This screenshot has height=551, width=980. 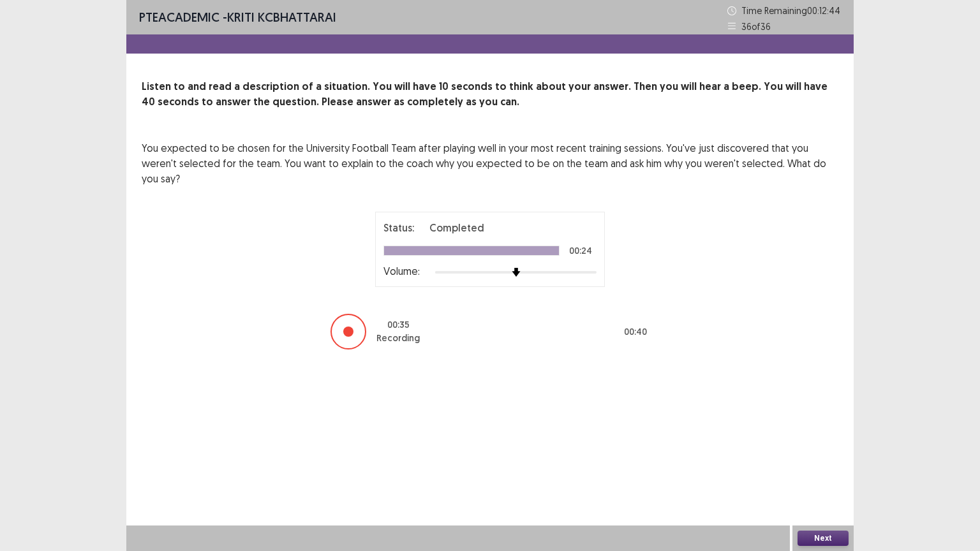 I want to click on p: 00:24, so click(x=580, y=251).